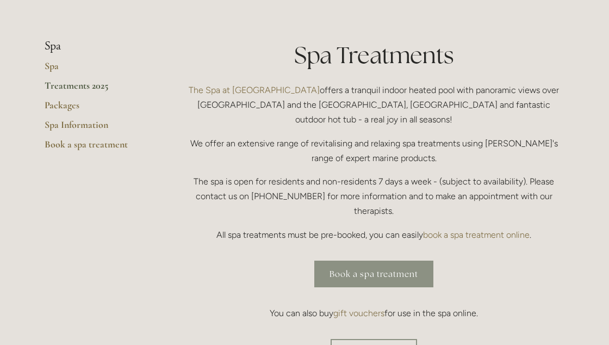  What do you see at coordinates (476, 234) in the screenshot?
I see `a: book a spa treatment online` at bounding box center [476, 234].